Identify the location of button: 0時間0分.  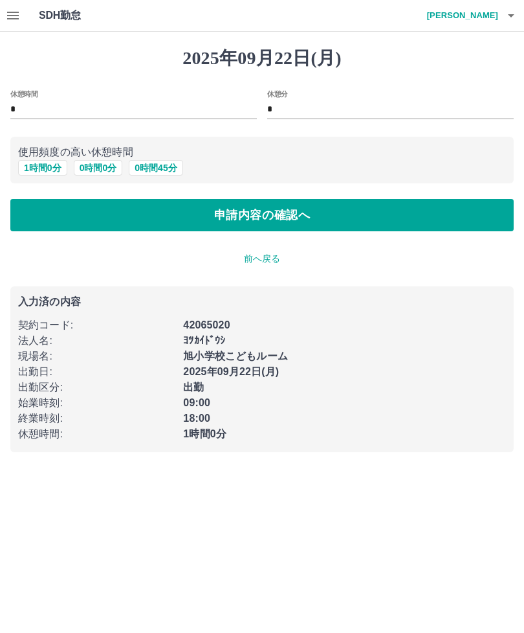
(98, 168).